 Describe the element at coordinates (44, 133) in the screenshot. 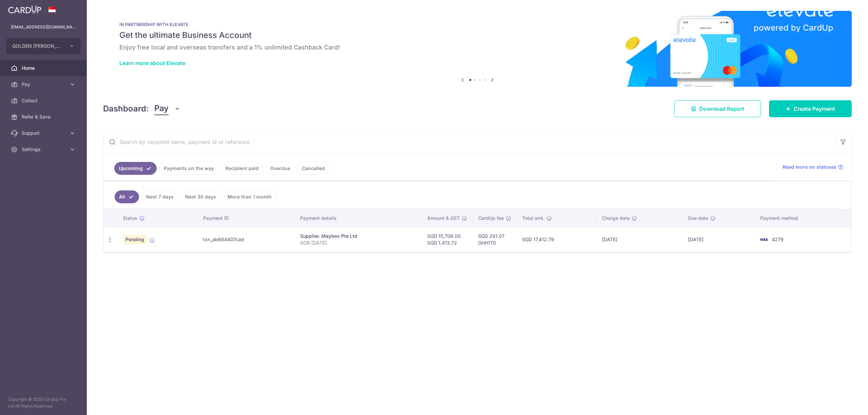

I see `span: Support` at that location.